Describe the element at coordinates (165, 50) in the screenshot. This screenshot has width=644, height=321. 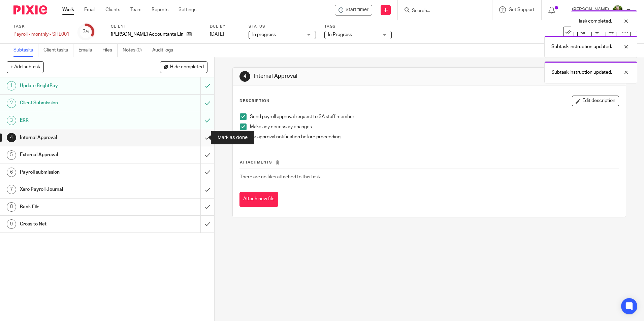
I see `a: Audit logs` at that location.